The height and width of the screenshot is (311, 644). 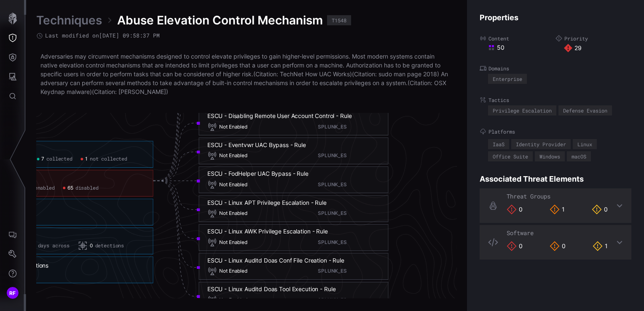 What do you see at coordinates (594, 38) in the screenshot?
I see `label: Priority` at bounding box center [594, 38].